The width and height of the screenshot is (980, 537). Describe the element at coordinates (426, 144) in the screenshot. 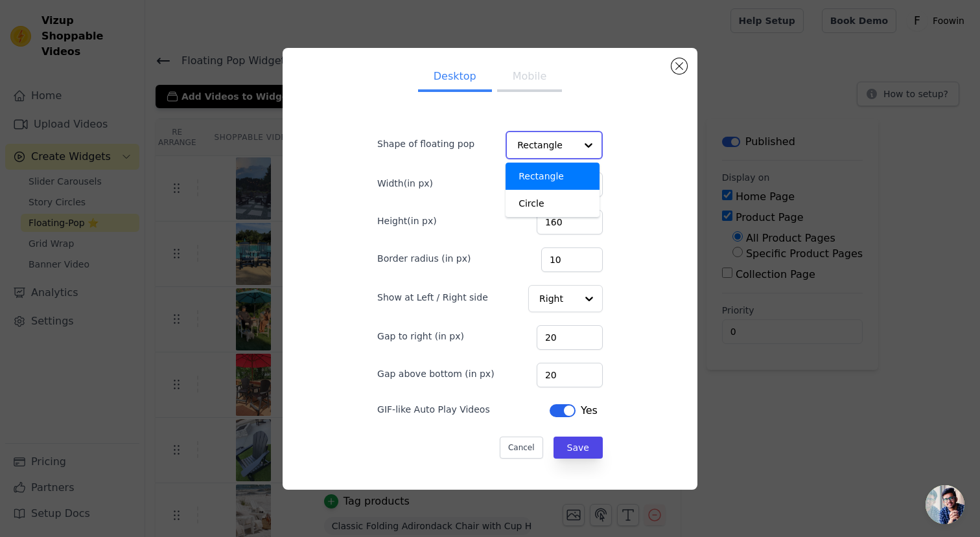

I see `label: Shape of floating pop` at that location.